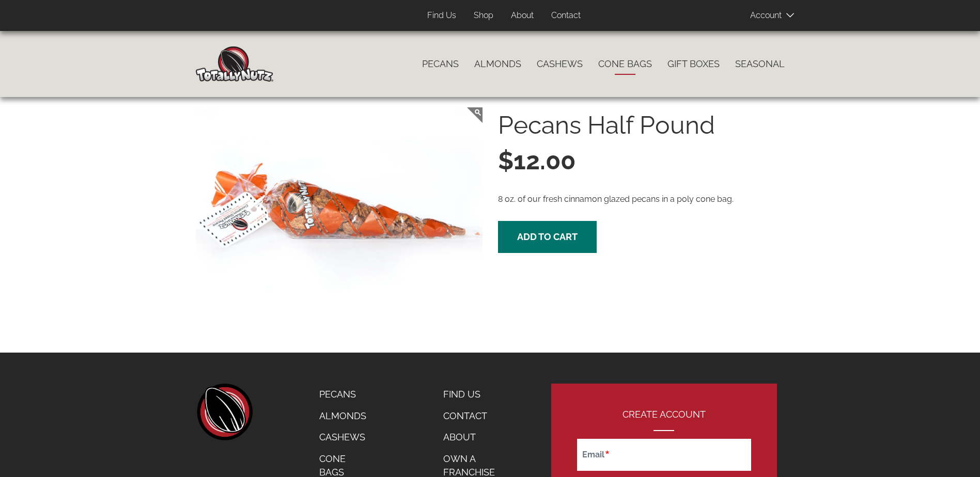 This screenshot has width=980, height=477. Describe the element at coordinates (547, 237) in the screenshot. I see `span: Add to cart` at that location.